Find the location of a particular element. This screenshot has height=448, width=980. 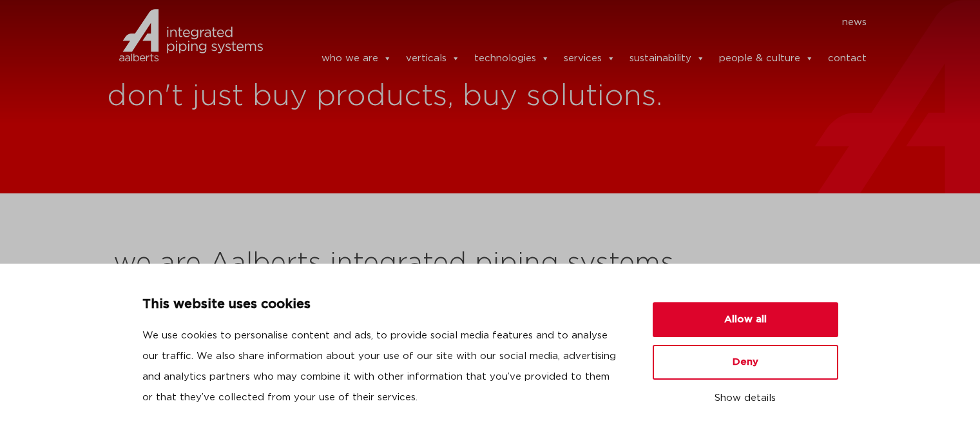

a: news is located at coordinates (854, 23).